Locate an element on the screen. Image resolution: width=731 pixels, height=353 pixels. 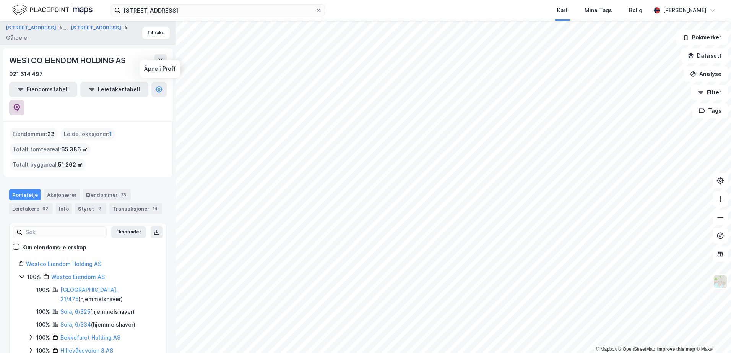
div: Totalt byggareal : is located at coordinates (47, 165).